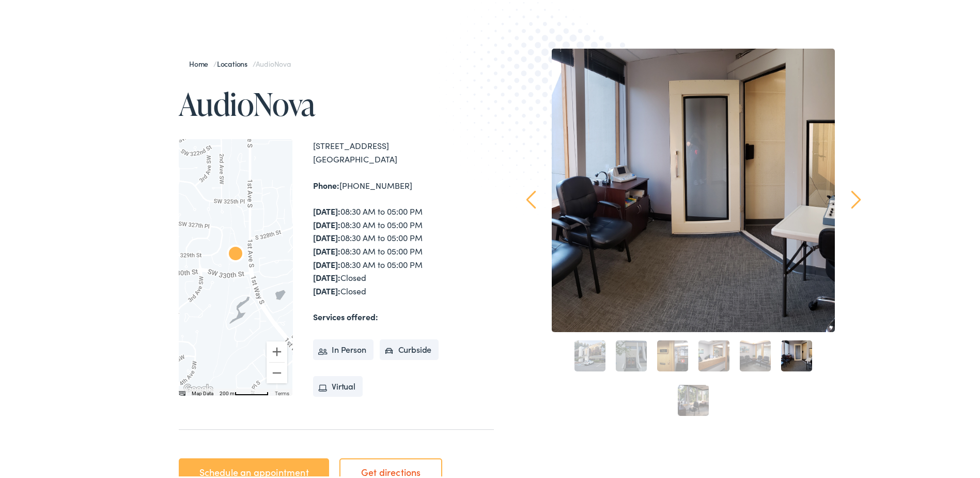  Describe the element at coordinates (631, 354) in the screenshot. I see `a: 2` at that location.